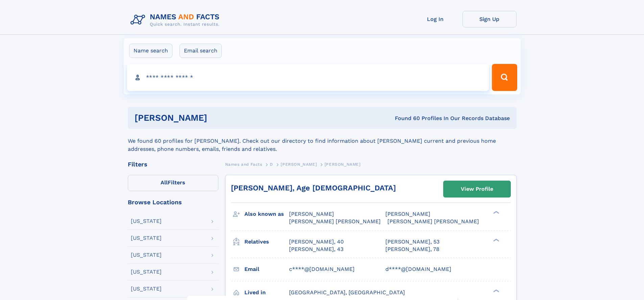  Describe the element at coordinates (267, 242) in the screenshot. I see `h3: Relatives` at that location.